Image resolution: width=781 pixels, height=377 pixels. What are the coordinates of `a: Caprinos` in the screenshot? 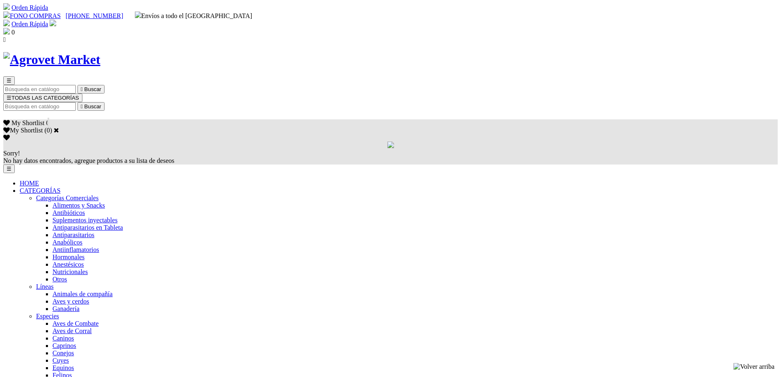 It's located at (64, 345).